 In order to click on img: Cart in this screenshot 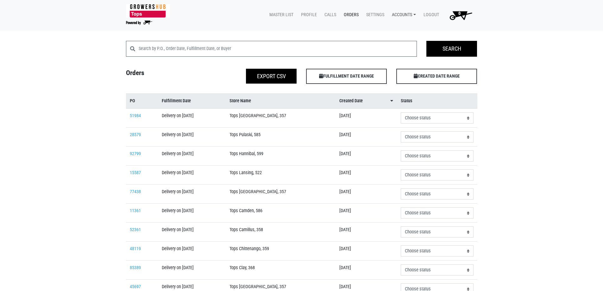, I will do `click(461, 15)`.